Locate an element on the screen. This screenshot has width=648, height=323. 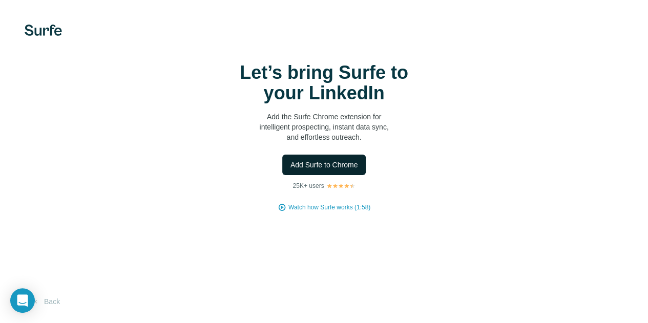
button: Watch how Surfe works (1:58) is located at coordinates (329, 207).